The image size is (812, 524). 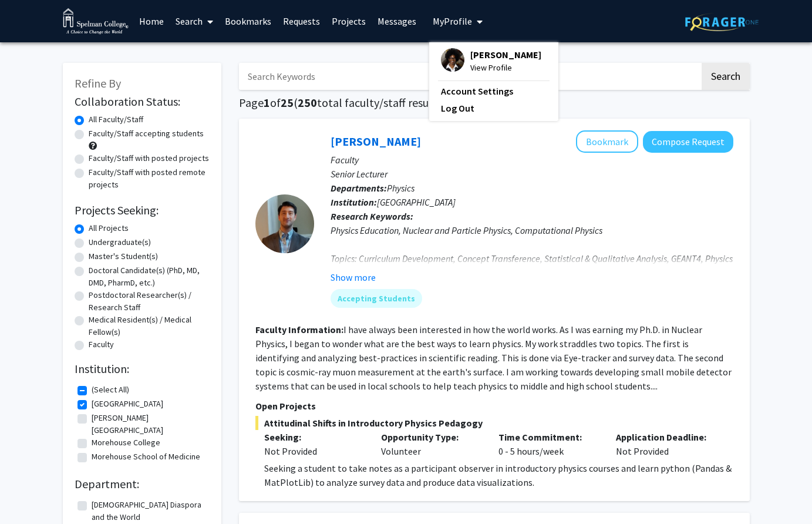 I want to click on a: Account Settings, so click(x=494, y=91).